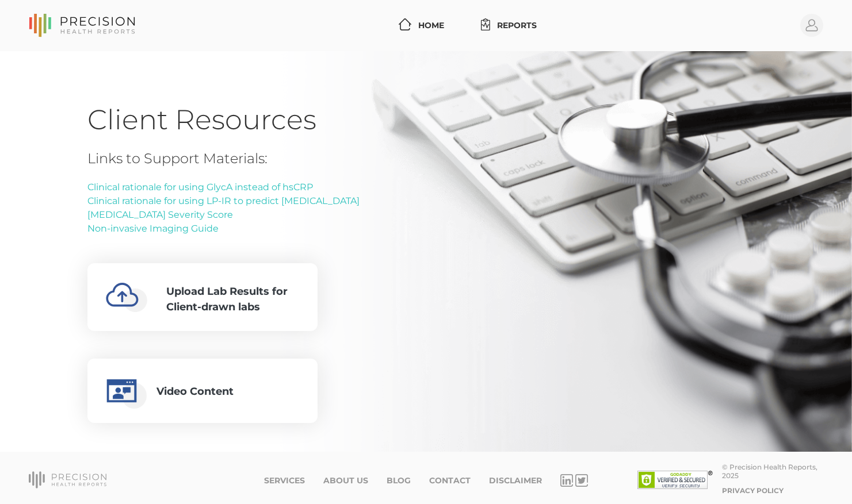  Describe the element at coordinates (509, 25) in the screenshot. I see `a: Reports` at that location.